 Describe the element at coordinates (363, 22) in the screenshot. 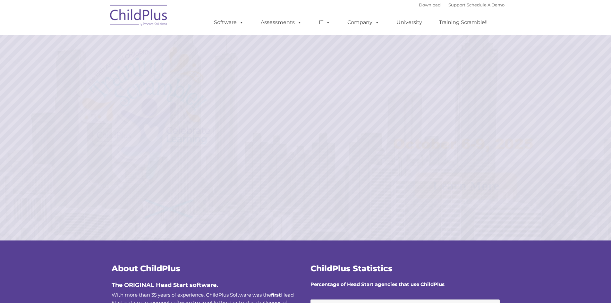

I see `a: Company` at that location.